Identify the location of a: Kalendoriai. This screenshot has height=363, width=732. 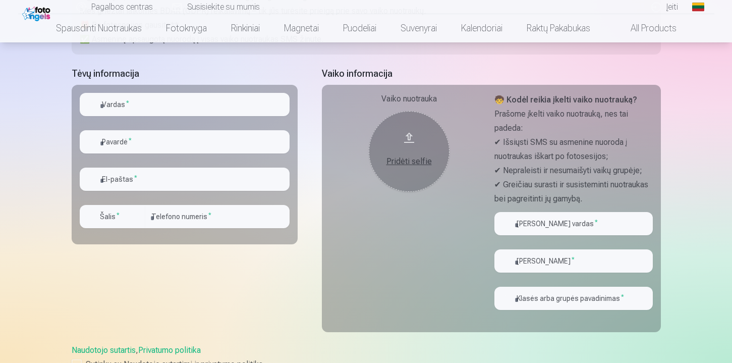
(482, 28).